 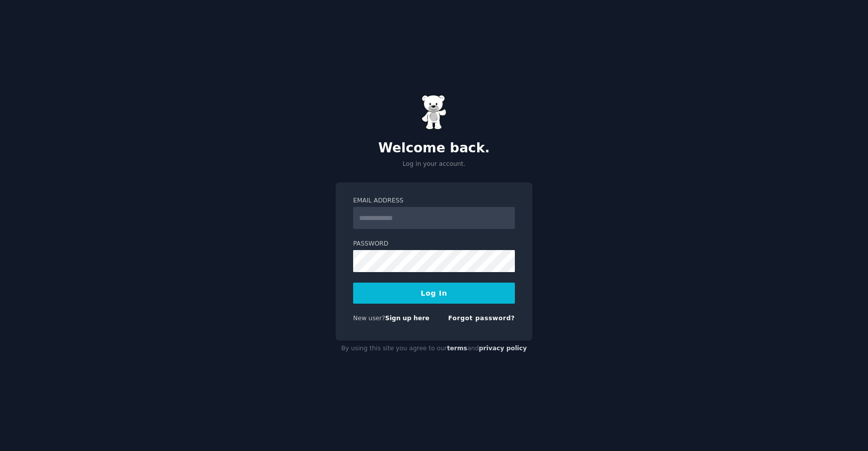 I want to click on label: Password, so click(x=434, y=244).